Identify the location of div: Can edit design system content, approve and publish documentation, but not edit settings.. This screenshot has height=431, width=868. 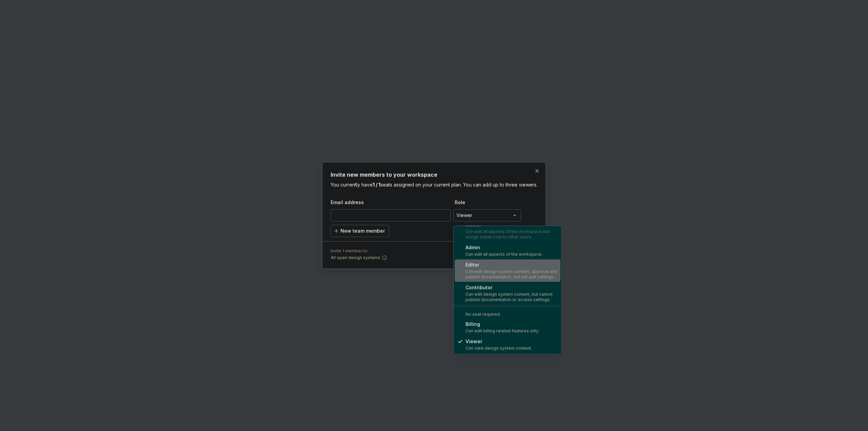
(512, 274).